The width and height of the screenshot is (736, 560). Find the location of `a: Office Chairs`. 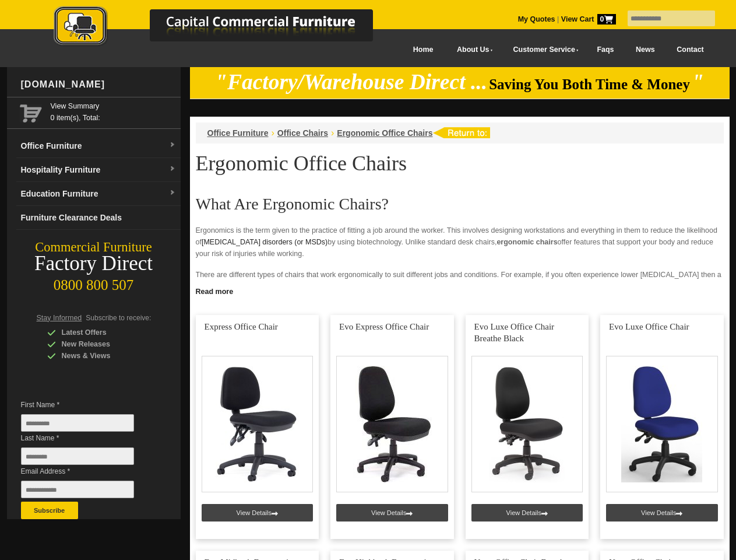

a: Office Chairs is located at coordinates (303, 133).